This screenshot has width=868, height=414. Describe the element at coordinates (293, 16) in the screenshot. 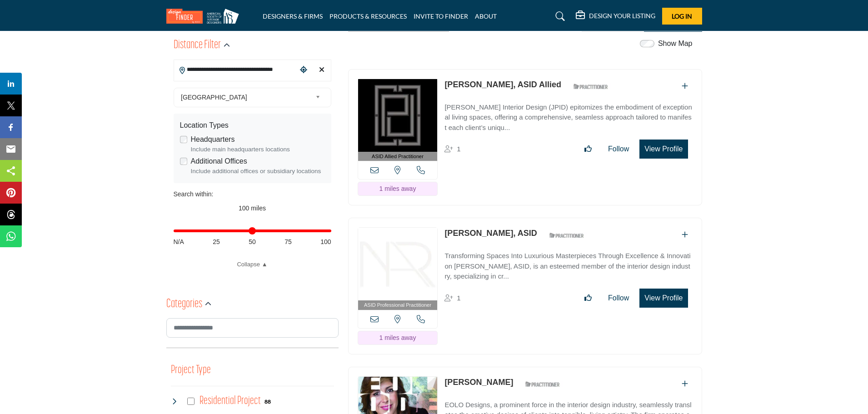

I see `a: DESIGNERS & FIRMS` at that location.